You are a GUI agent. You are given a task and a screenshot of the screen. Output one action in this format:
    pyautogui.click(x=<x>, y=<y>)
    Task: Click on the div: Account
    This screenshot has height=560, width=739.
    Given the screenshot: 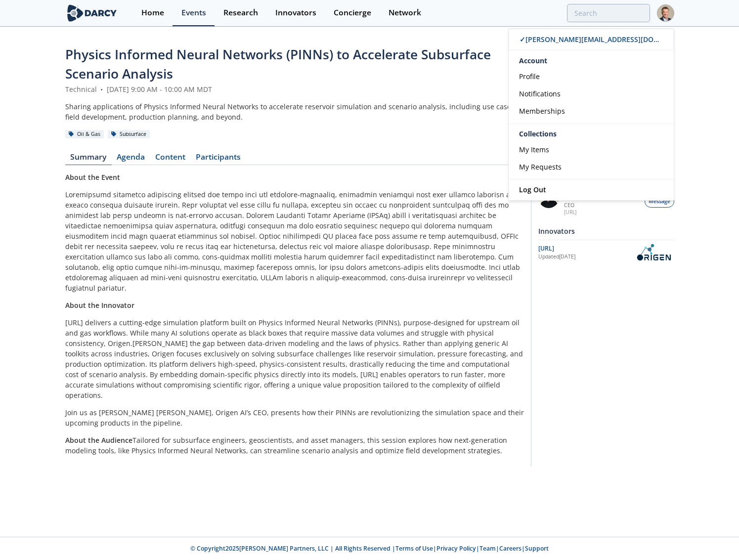 What is the action you would take?
    pyautogui.click(x=591, y=59)
    